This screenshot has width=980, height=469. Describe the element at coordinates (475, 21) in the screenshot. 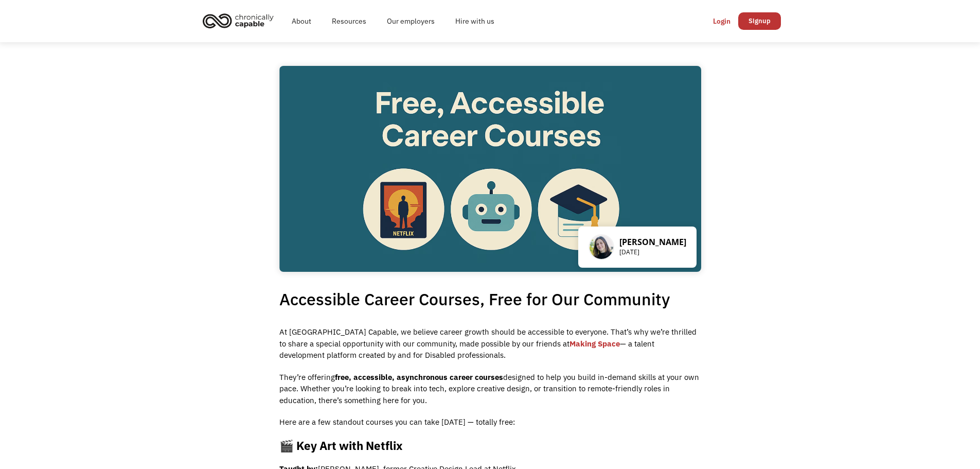

I see `a: Hire with us` at that location.